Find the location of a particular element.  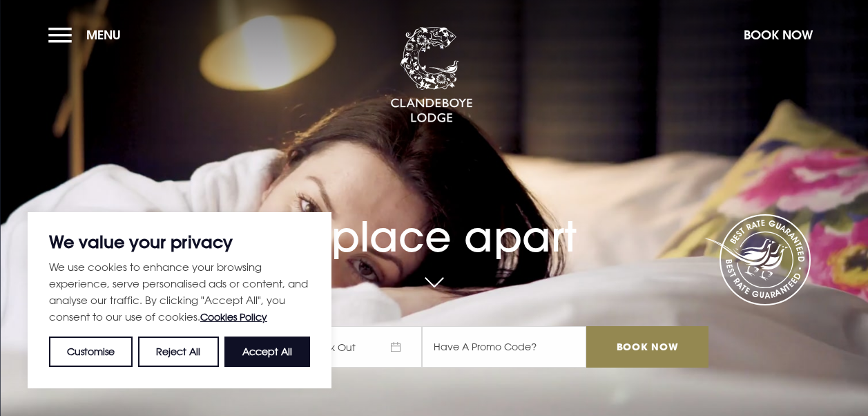

input: Book Now is located at coordinates (647, 346).